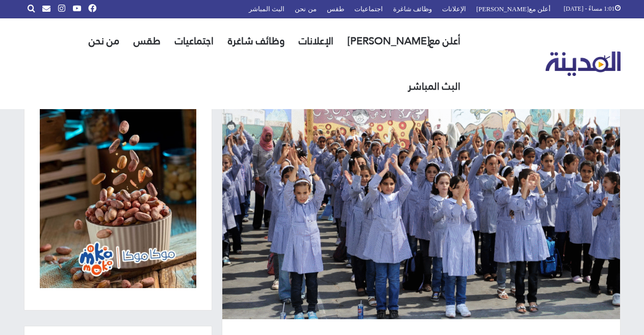  Describe the element at coordinates (104, 41) in the screenshot. I see `a: من نحن` at that location.